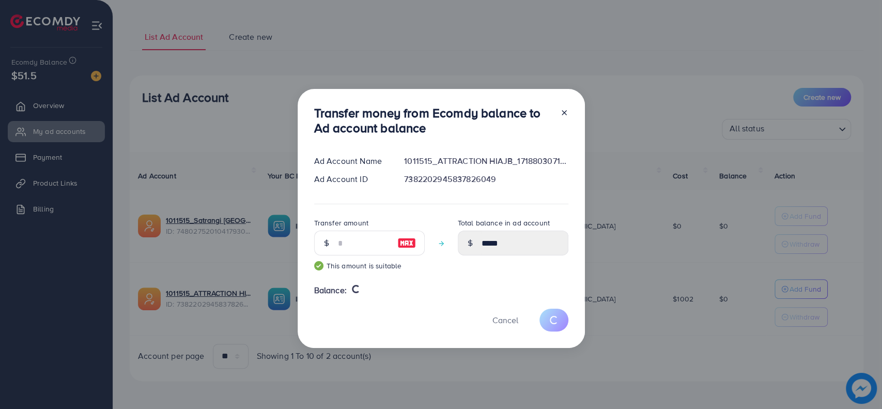 This screenshot has width=882, height=409. What do you see at coordinates (319, 266) in the screenshot?
I see `img: guide` at bounding box center [319, 266].